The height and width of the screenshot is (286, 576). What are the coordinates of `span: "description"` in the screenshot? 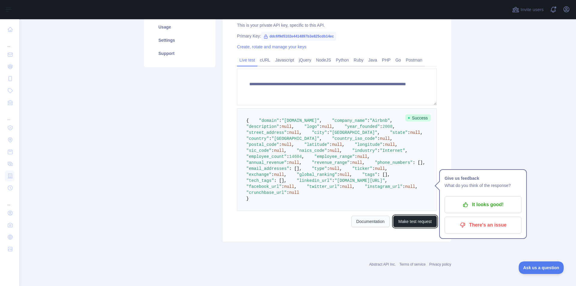 It's located at (263, 127).